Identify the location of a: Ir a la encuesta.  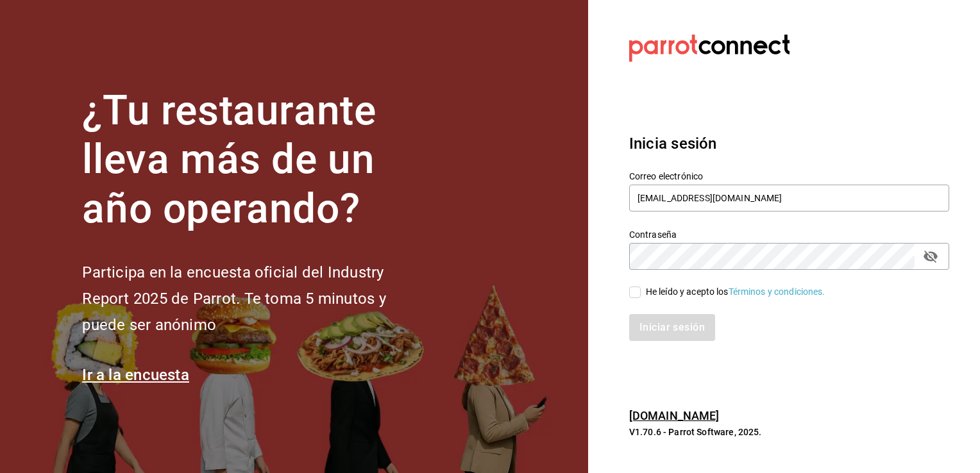
(136, 375).